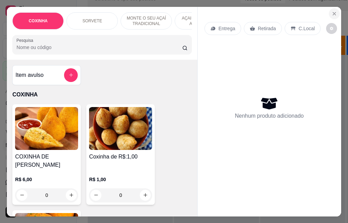 This screenshot has width=348, height=223. Describe the element at coordinates (121, 179) in the screenshot. I see `p: R$ 1,00` at that location.